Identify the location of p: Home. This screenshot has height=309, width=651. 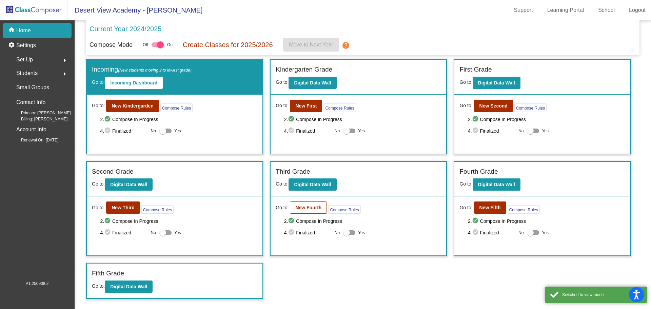
(23, 30).